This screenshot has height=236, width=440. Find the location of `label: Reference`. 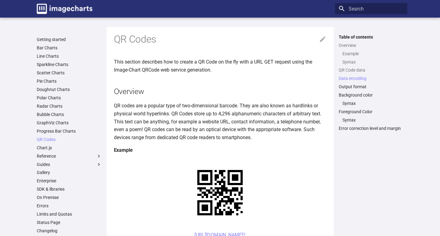

label: Reference is located at coordinates (69, 156).